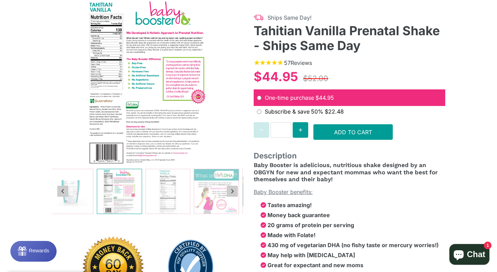  I want to click on span: Description, so click(349, 156).